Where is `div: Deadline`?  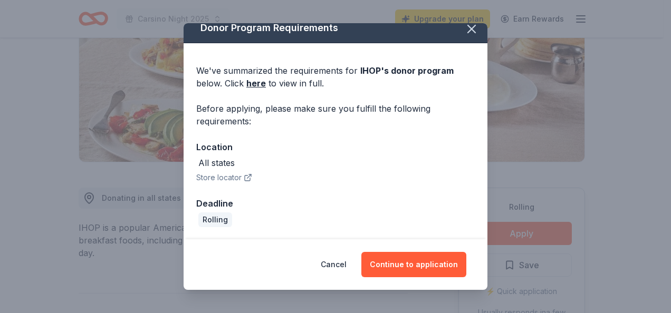 div: Deadline is located at coordinates (336, 204).